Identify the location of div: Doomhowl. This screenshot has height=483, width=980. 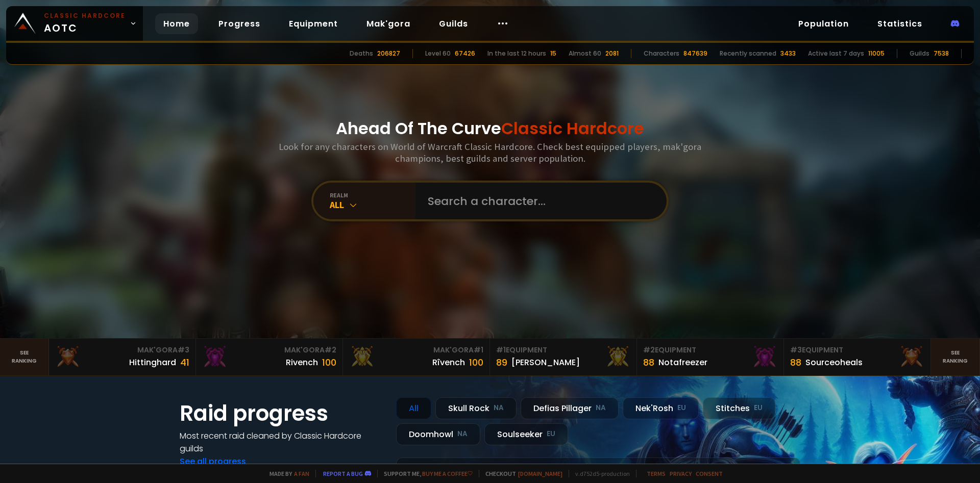
(438, 434).